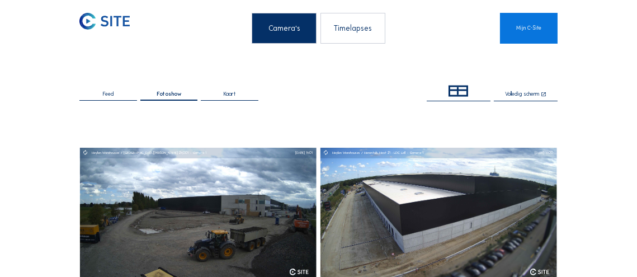 The image size is (637, 277). What do you see at coordinates (528, 28) in the screenshot?
I see `a: Mijn C-Site` at bounding box center [528, 28].